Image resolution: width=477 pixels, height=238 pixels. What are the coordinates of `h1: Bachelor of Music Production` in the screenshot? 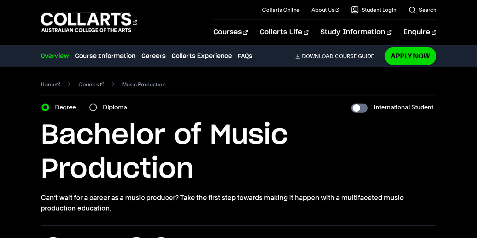 It's located at (239, 153).